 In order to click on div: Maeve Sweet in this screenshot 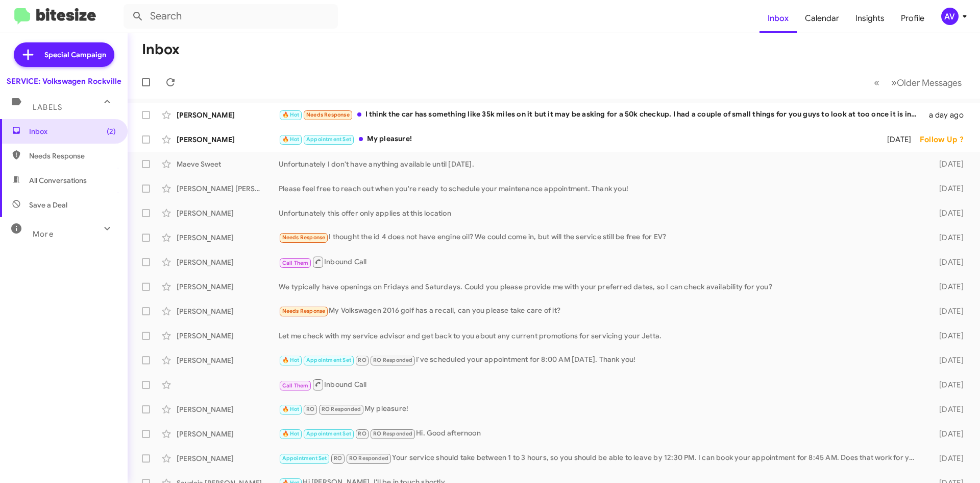, I will do `click(228, 164)`.